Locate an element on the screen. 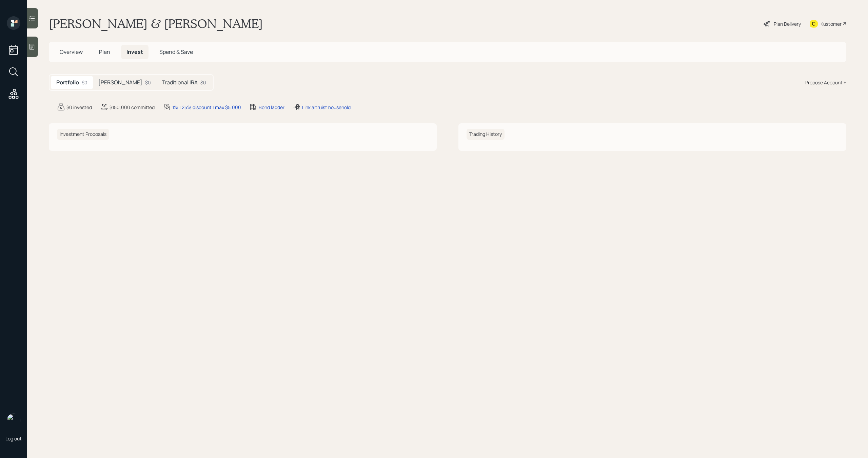 The height and width of the screenshot is (458, 868). h5: Portfolio is located at coordinates (67, 82).